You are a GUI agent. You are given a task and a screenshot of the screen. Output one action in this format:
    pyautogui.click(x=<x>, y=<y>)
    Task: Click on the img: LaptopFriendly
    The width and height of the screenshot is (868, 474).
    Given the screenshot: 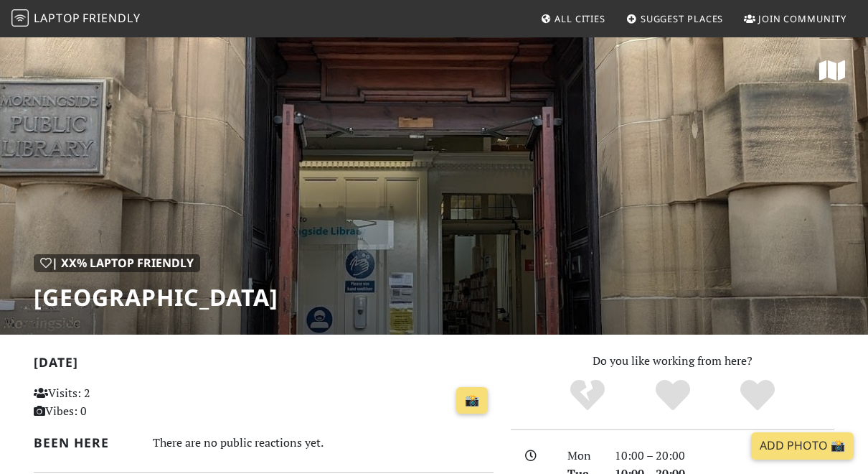 What is the action you would take?
    pyautogui.click(x=20, y=18)
    